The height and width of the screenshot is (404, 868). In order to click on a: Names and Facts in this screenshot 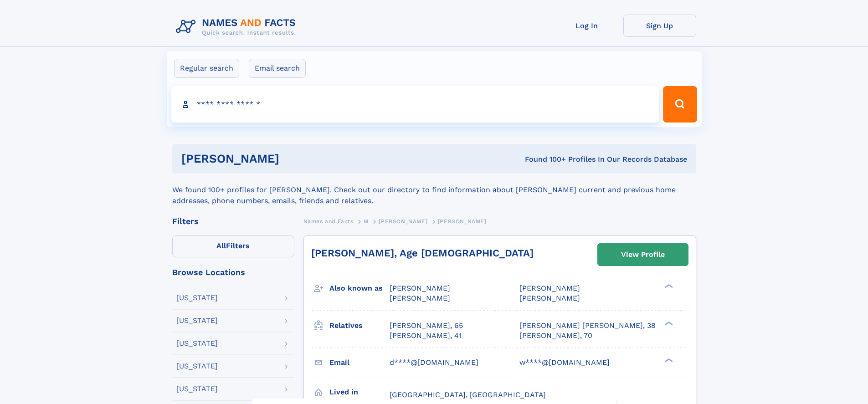, I will do `click(328, 221)`.